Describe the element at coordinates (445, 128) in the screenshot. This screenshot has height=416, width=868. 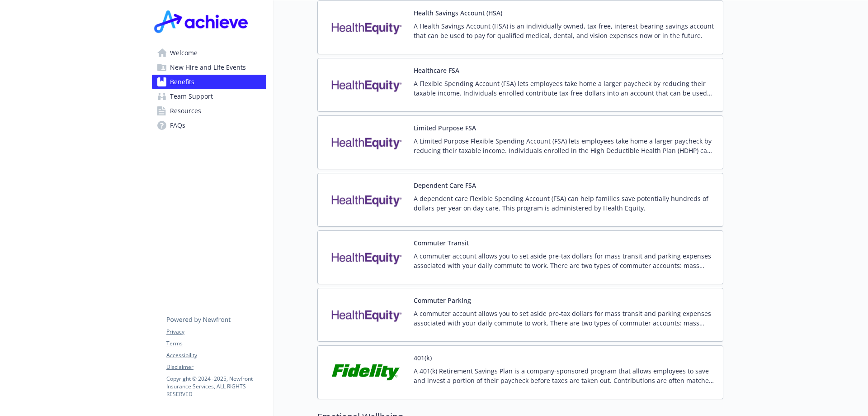
I see `button: Limited Purpose FSA` at that location.